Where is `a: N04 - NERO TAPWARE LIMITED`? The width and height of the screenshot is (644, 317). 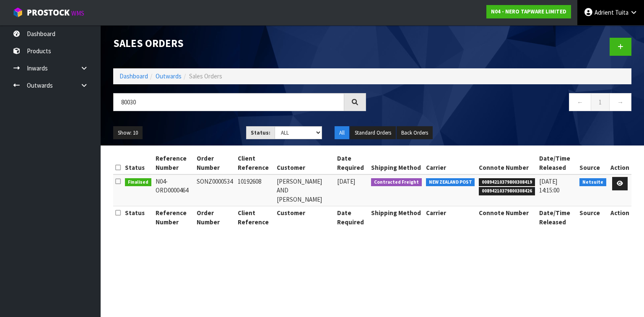 a: N04 - NERO TAPWARE LIMITED is located at coordinates (529, 12).